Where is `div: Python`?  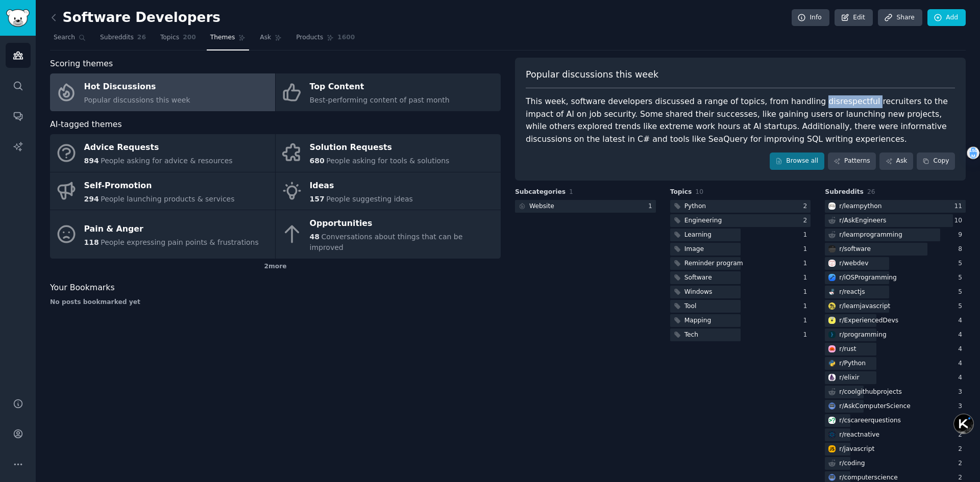
div: Python is located at coordinates (695, 206).